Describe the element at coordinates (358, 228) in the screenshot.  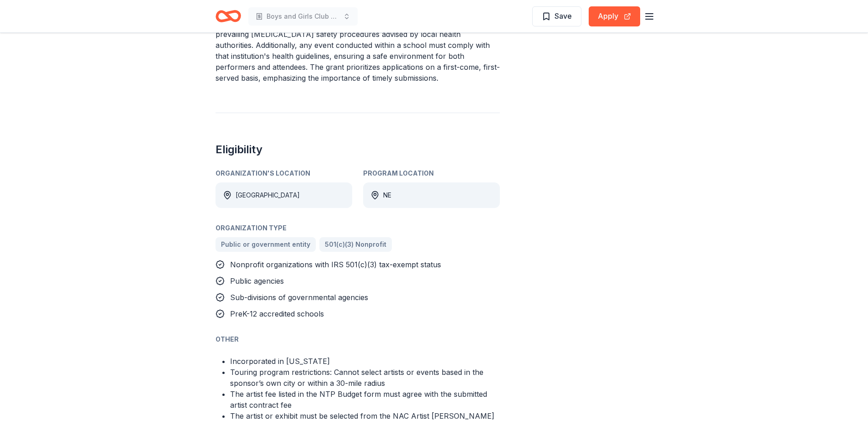
I see `div: Organization Type` at that location.